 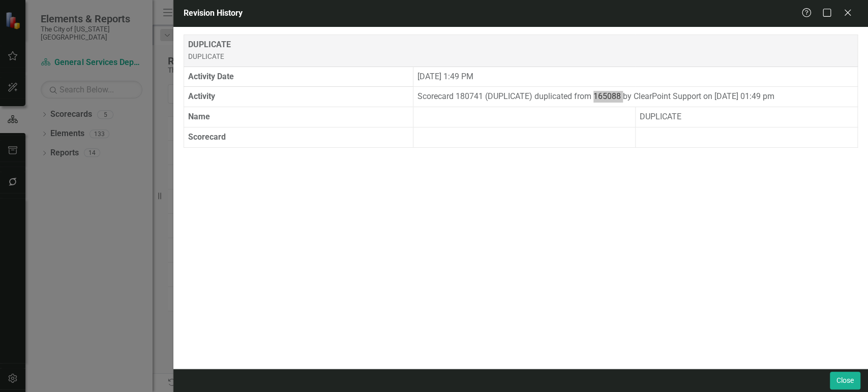 What do you see at coordinates (845, 380) in the screenshot?
I see `button: Close` at bounding box center [845, 380].